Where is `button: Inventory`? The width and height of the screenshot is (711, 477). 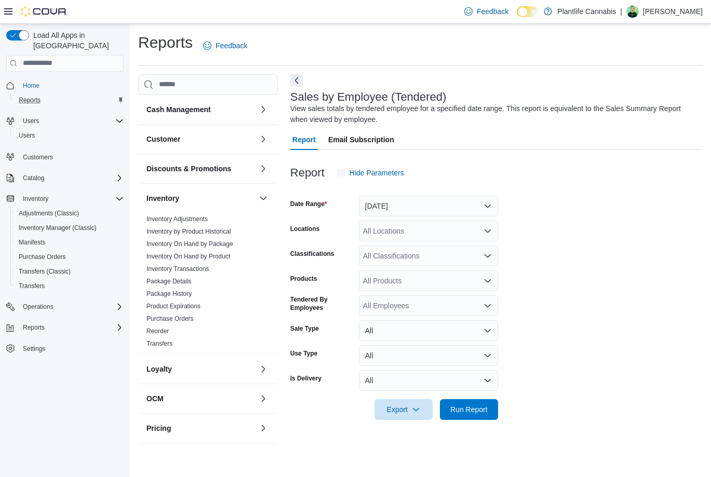 button: Inventory is located at coordinates (35, 199).